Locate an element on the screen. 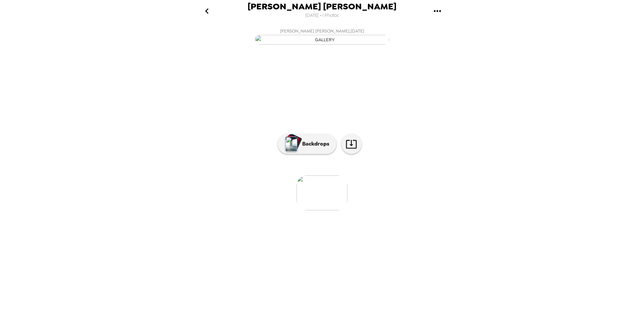 The image size is (644, 321). p: Backdrops is located at coordinates (314, 144).